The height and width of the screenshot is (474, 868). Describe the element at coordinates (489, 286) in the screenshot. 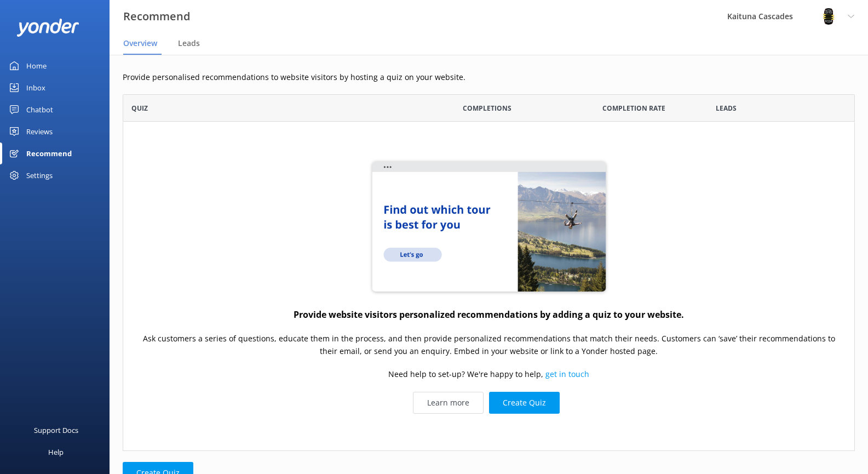

I see `div: grid` at that location.